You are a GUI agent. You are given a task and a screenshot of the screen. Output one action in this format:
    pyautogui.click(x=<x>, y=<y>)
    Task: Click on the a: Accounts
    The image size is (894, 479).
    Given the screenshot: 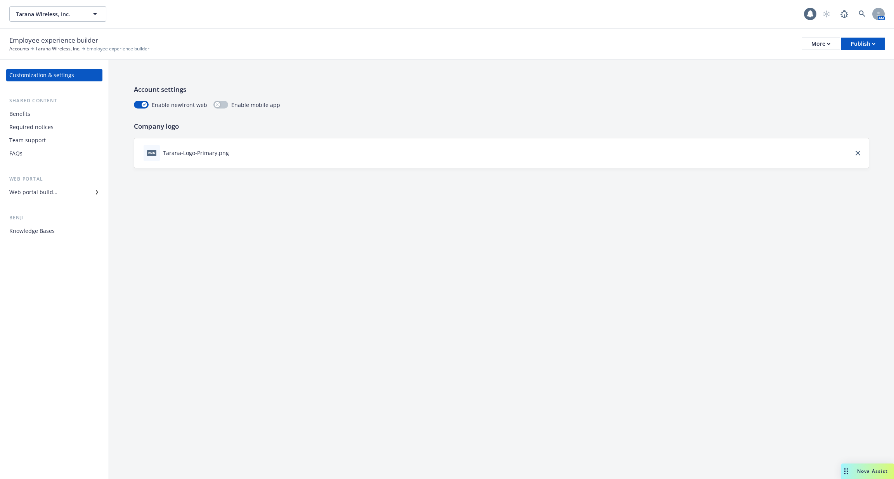 What is the action you would take?
    pyautogui.click(x=19, y=49)
    